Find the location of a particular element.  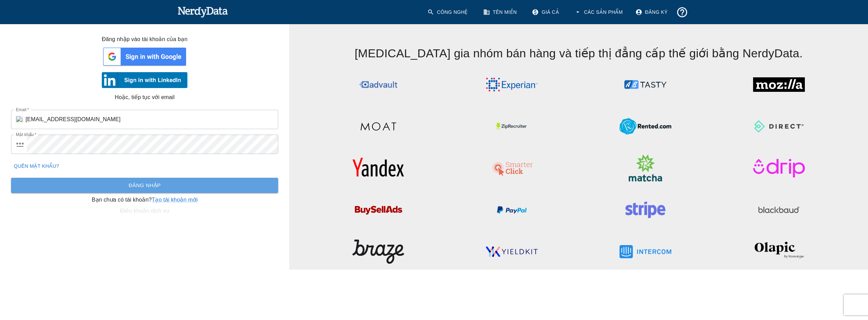

img: Mozilla is located at coordinates (779, 84).